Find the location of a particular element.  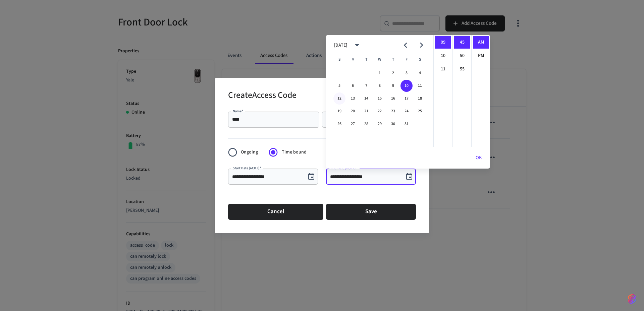

button: 28 is located at coordinates (367, 124).